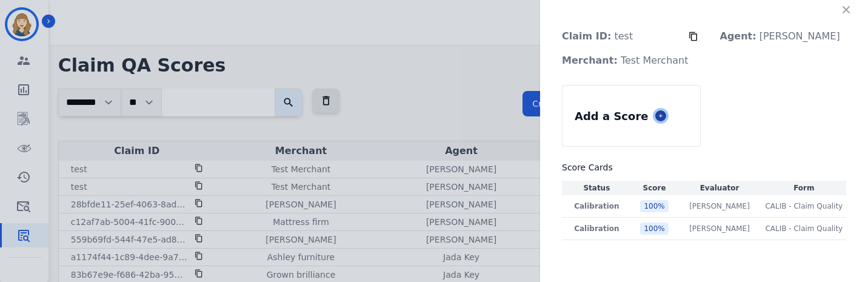  Describe the element at coordinates (591, 60) in the screenshot. I see `strong: Merchant:` at that location.